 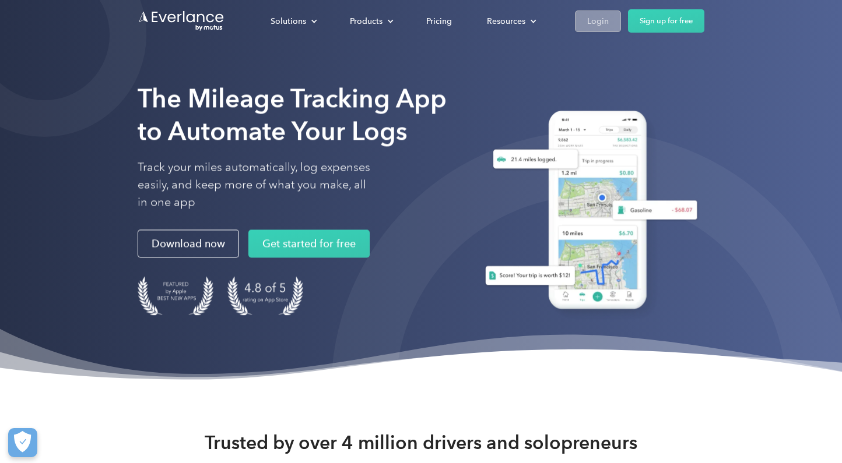 I want to click on a: Go to homepage, so click(x=181, y=21).